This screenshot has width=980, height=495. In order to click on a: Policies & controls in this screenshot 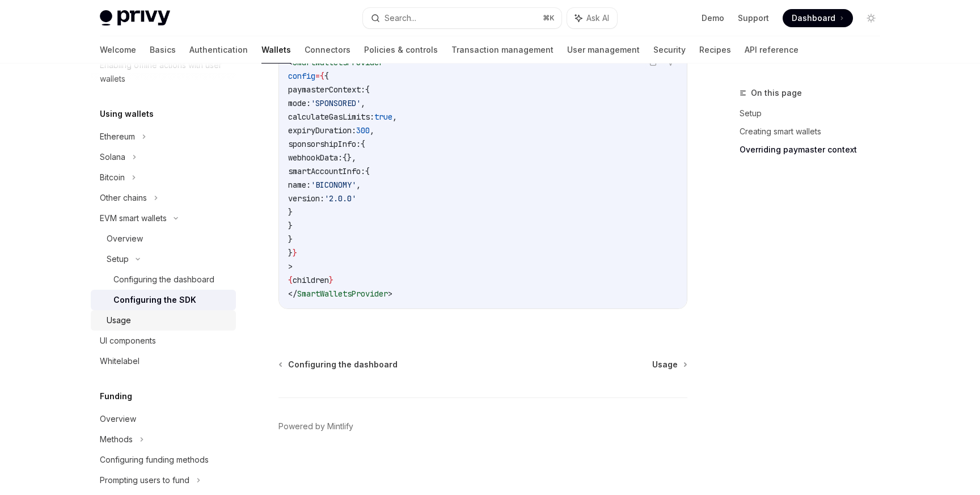, I will do `click(401, 50)`.